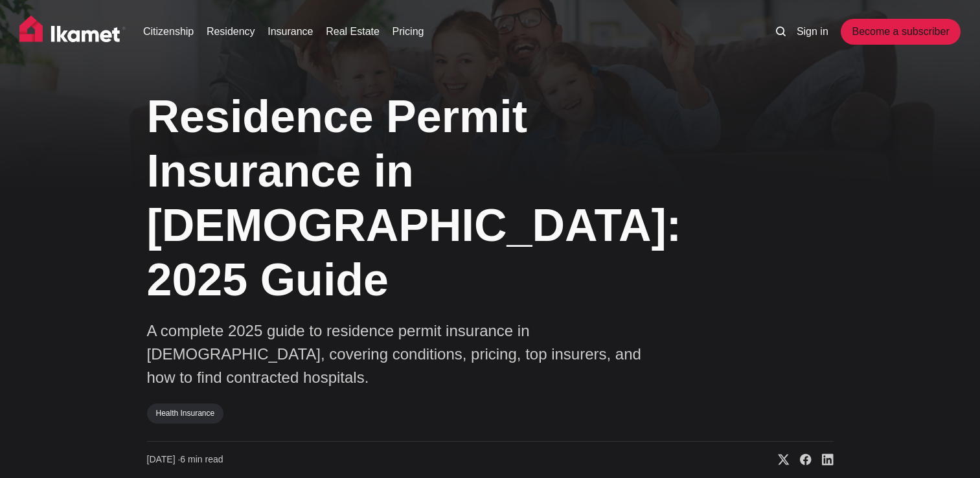  Describe the element at coordinates (779, 460) in the screenshot. I see `a: Share on X` at that location.